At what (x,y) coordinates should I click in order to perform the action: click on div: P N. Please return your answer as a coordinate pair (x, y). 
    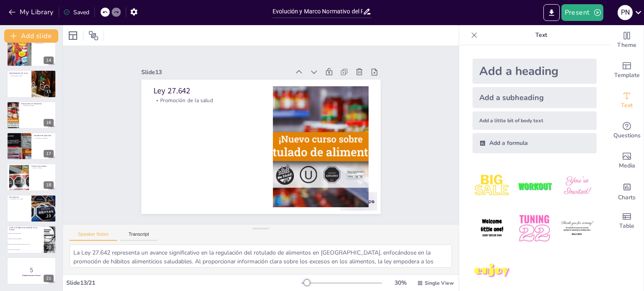
    Looking at the image, I should click on (625, 13).